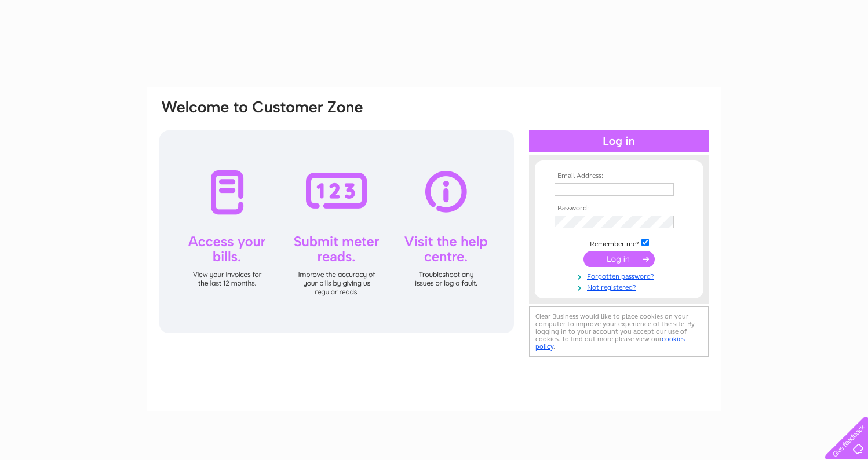  I want to click on a: Forgotten password?, so click(620, 275).